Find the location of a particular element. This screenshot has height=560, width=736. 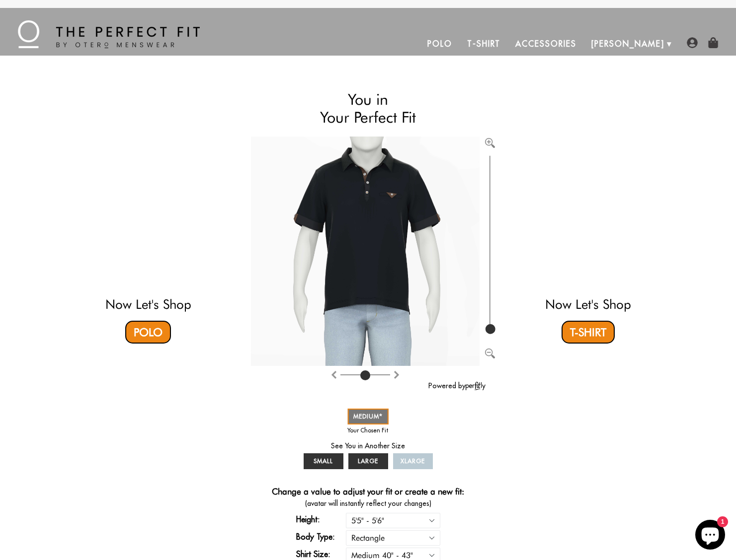

span: XLARGE is located at coordinates (413, 460).